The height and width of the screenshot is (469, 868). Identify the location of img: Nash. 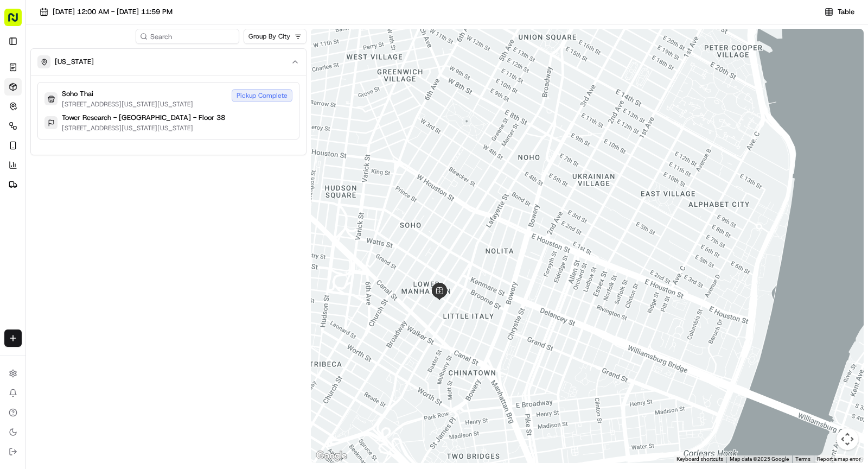
(22, 21).